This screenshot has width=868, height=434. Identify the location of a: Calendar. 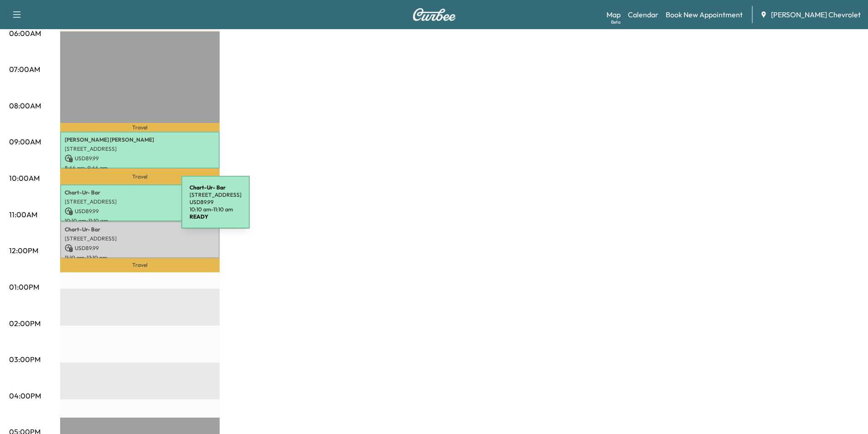
(643, 15).